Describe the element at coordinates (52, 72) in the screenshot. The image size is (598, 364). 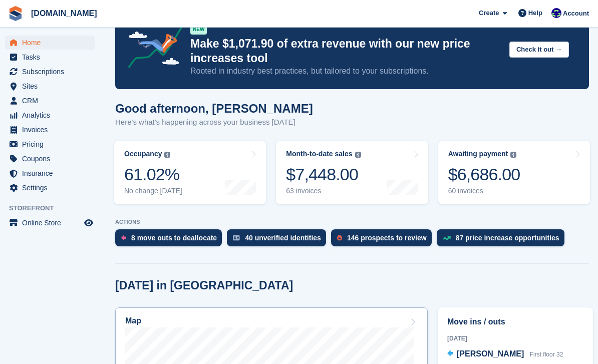
I see `span: Subscriptions` at that location.